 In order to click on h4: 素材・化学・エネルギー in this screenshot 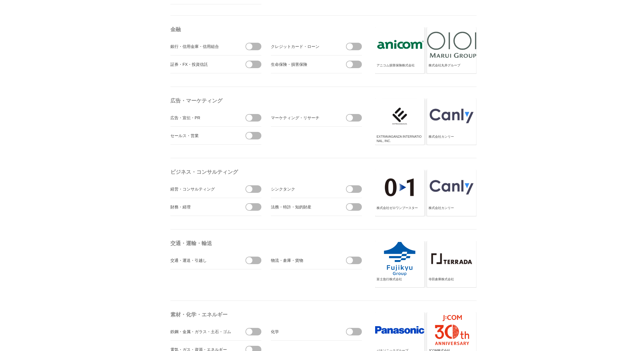, I will do `click(267, 315)`.